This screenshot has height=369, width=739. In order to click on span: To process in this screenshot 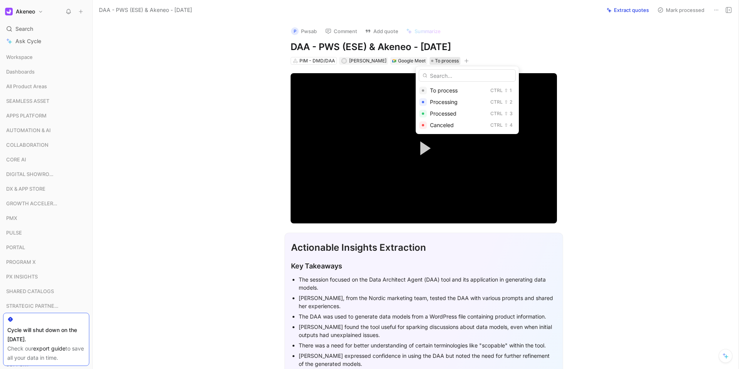, I will do `click(444, 90)`.